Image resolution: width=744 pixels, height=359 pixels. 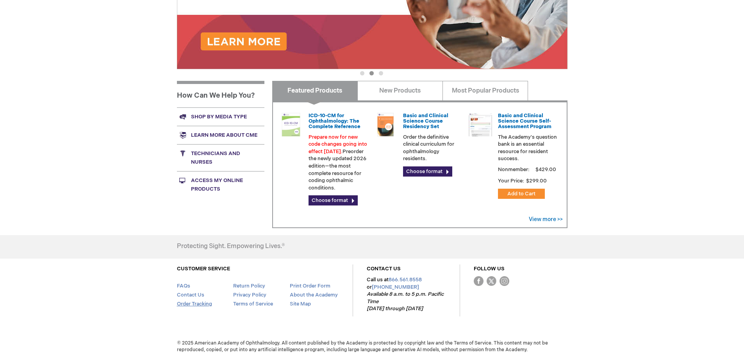 What do you see at coordinates (426, 121) in the screenshot?
I see `a: Basic and Clinical Science Course Residency Set` at bounding box center [426, 121].